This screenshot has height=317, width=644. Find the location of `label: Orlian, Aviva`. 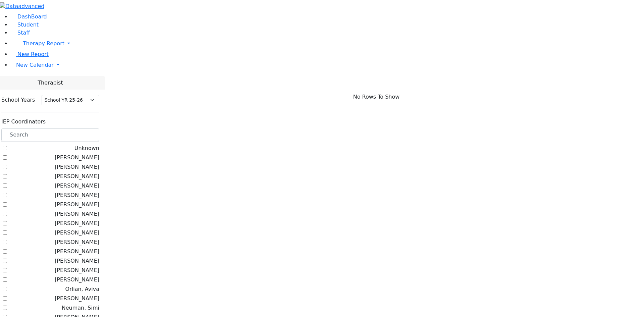

label: Orlian, Aviva is located at coordinates (82, 289).